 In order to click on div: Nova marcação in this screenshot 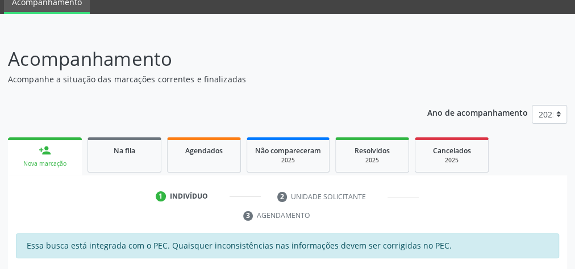, I will do `click(45, 164)`.